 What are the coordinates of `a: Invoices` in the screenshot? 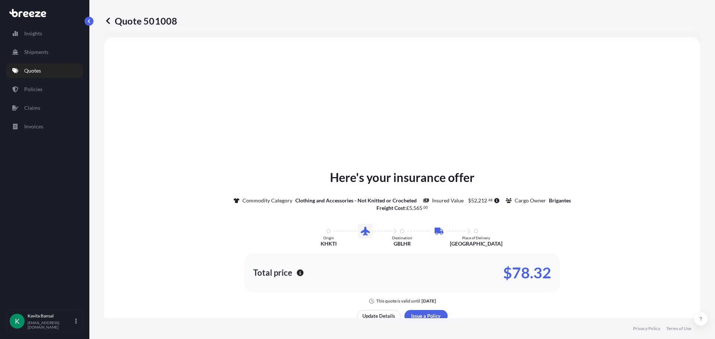 It's located at (45, 127).